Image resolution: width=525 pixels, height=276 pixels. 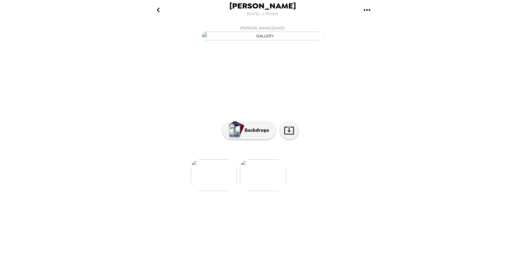 What do you see at coordinates (249, 130) in the screenshot?
I see `button: Backdrops` at bounding box center [249, 130].